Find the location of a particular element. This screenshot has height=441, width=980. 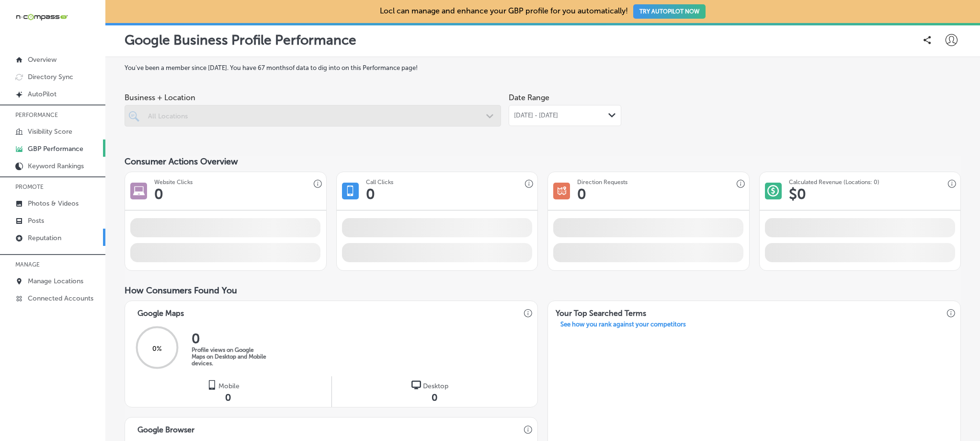

p: Directory Sync is located at coordinates (50, 77).